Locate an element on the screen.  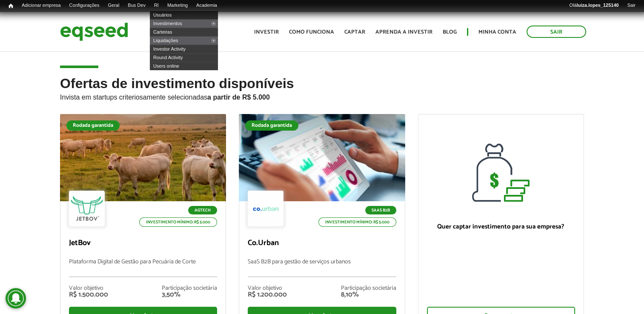
a: Blog is located at coordinates (450, 32).